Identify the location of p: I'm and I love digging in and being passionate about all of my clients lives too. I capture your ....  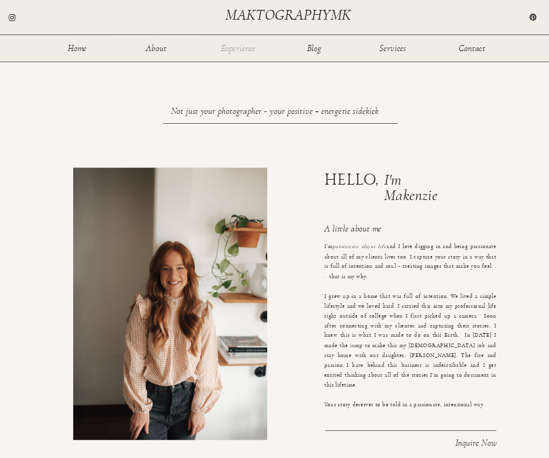
(410, 295).